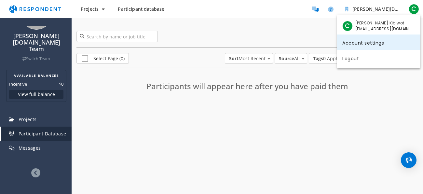 Image resolution: width=423 pixels, height=194 pixels. I want to click on a: Account settings, so click(379, 42).